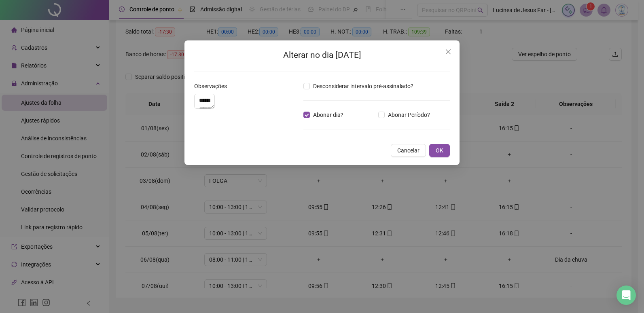 This screenshot has width=644, height=313. I want to click on span: Abonar Período?, so click(409, 115).